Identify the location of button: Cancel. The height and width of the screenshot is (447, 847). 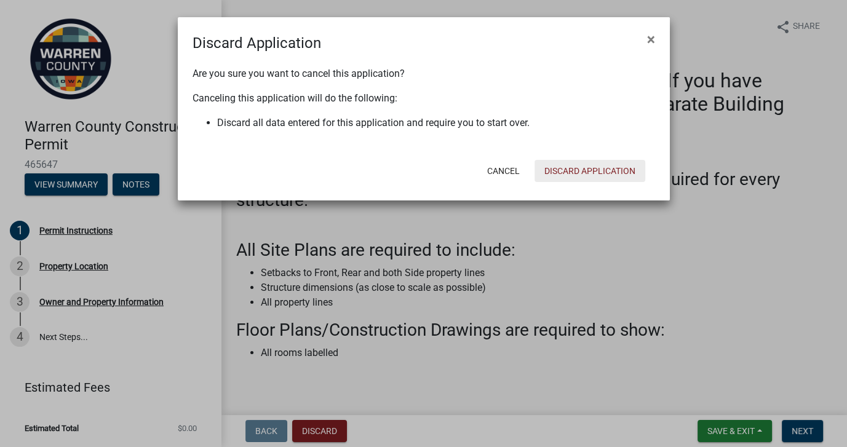
(503, 171).